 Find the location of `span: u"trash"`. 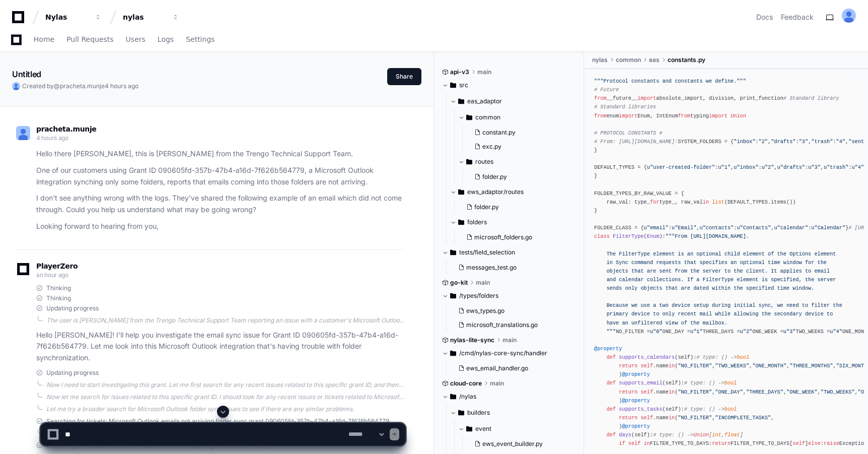

span: u"trash" is located at coordinates (836, 167).